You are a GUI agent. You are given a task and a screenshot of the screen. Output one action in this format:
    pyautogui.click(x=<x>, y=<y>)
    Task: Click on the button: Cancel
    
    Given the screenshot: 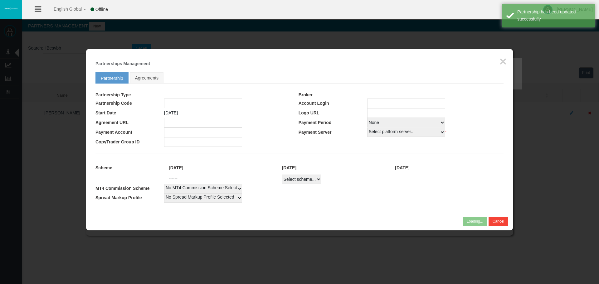 What is the action you would take?
    pyautogui.click(x=498, y=221)
    